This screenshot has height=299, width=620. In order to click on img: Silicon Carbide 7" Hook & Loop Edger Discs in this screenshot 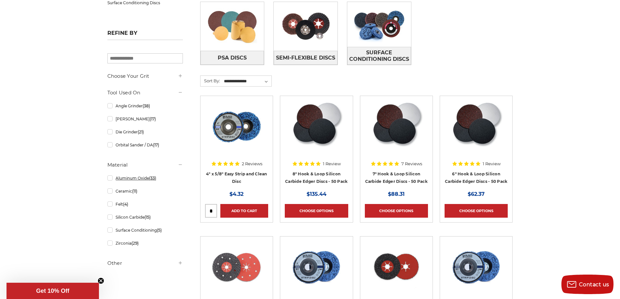, I will do `click(396, 127)`.